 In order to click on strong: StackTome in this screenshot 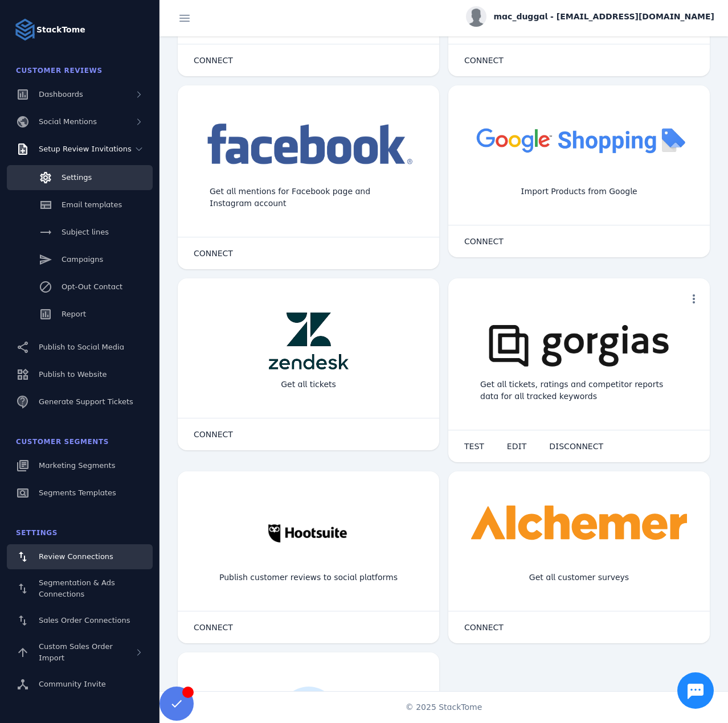, I will do `click(61, 29)`.